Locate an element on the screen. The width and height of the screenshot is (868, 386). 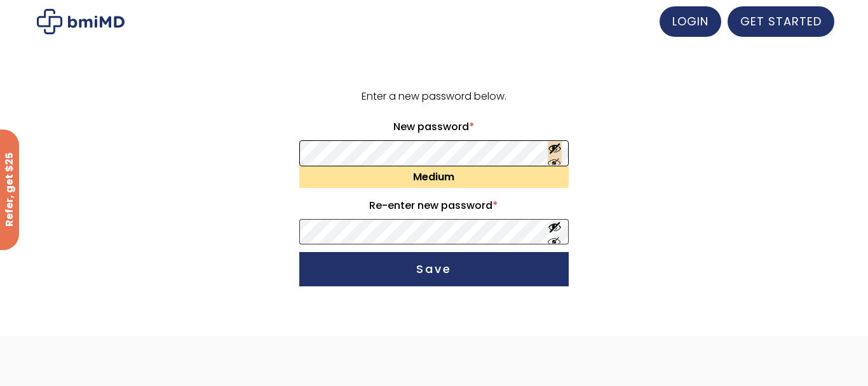
div: My account is located at coordinates (81, 22).